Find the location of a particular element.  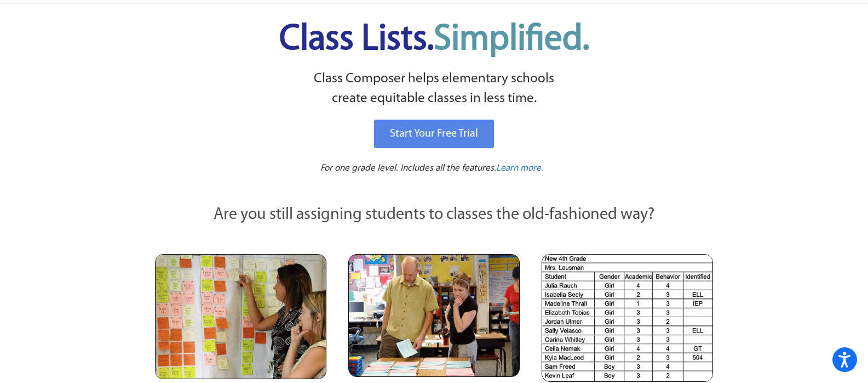

a: Start Your Free Trial is located at coordinates (434, 134).